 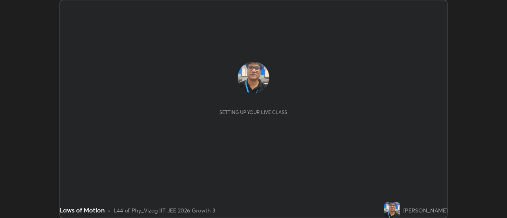 I want to click on div: L44 of Phy_Vizag IIT JEE 2026 Growth 3, so click(x=164, y=210).